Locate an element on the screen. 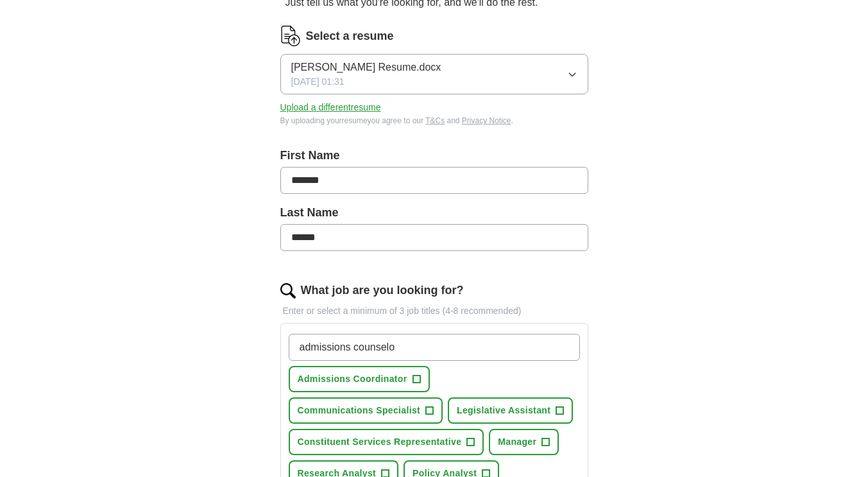 The height and width of the screenshot is (477, 868). button: Constituent Services Representative is located at coordinates (386, 441).